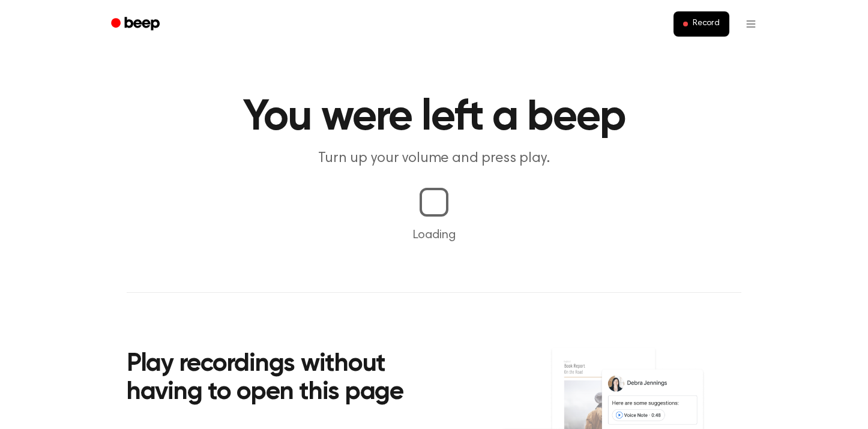 The width and height of the screenshot is (868, 429). What do you see at coordinates (434, 117) in the screenshot?
I see `h1: You were left a beep` at bounding box center [434, 117].